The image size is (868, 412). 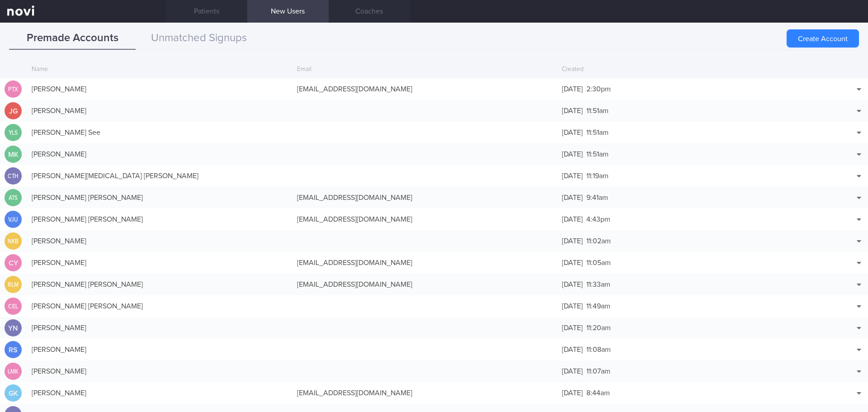 I want to click on span: 8:44am, so click(x=598, y=393).